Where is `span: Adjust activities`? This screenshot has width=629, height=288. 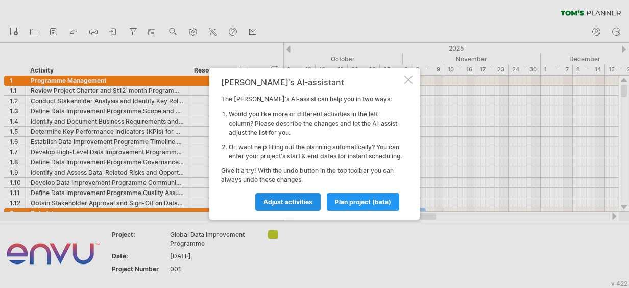 span: Adjust activities is located at coordinates (288, 202).